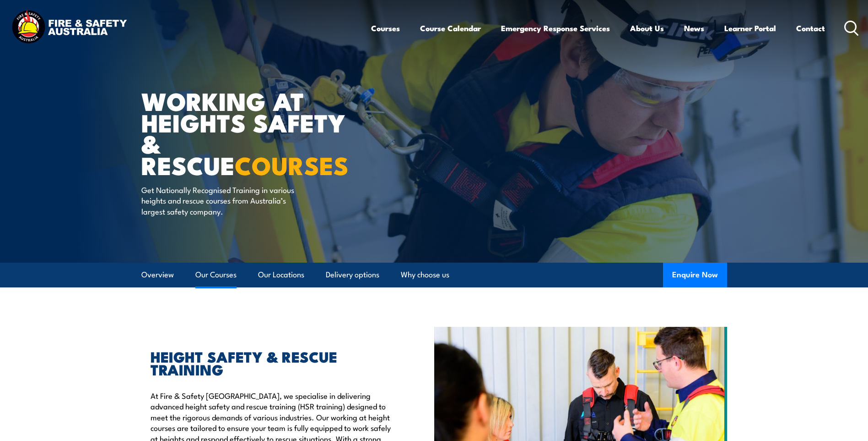  Describe the element at coordinates (271, 362) in the screenshot. I see `h2: HEIGHT SAFETY & RESCUE TRAINING` at that location.